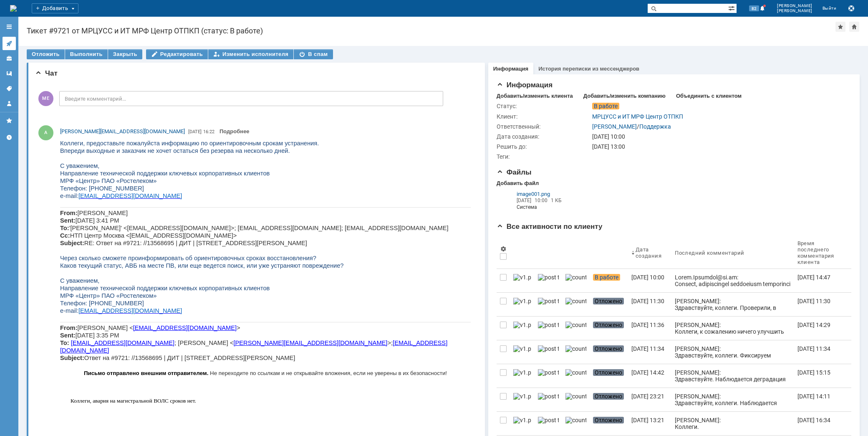 Image resolution: width=868 pixels, height=436 pixels. What do you see at coordinates (655, 126) in the screenshot?
I see `a: Поддержка` at bounding box center [655, 126].